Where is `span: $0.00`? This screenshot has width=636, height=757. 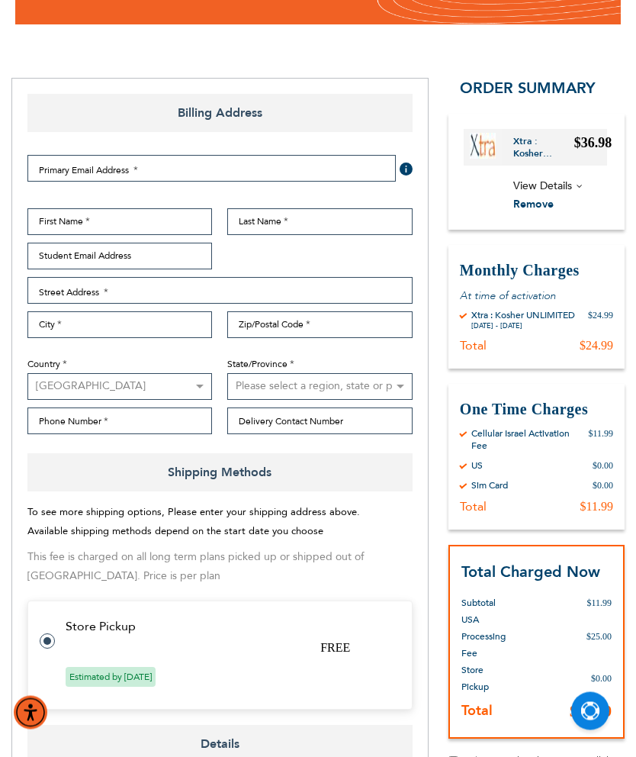 span: $0.00 is located at coordinates (601, 679).